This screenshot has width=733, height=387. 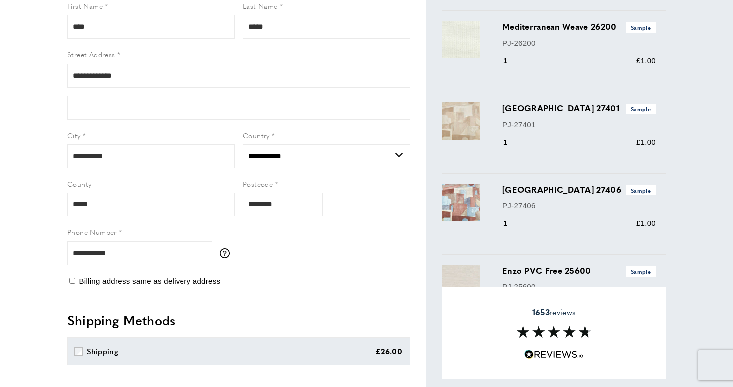 What do you see at coordinates (579, 125) in the screenshot?
I see `p: PJ-27401` at bounding box center [579, 125].